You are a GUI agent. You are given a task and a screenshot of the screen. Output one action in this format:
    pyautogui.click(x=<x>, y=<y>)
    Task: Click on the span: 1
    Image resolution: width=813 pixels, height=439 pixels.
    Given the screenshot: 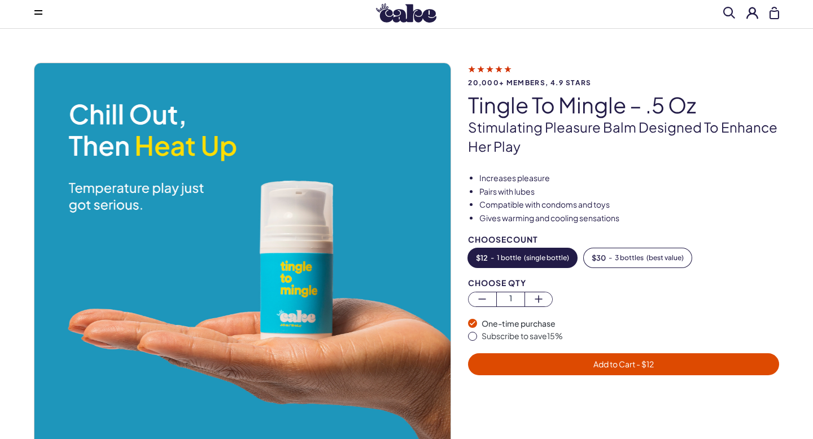 What is the action you would take?
    pyautogui.click(x=510, y=299)
    